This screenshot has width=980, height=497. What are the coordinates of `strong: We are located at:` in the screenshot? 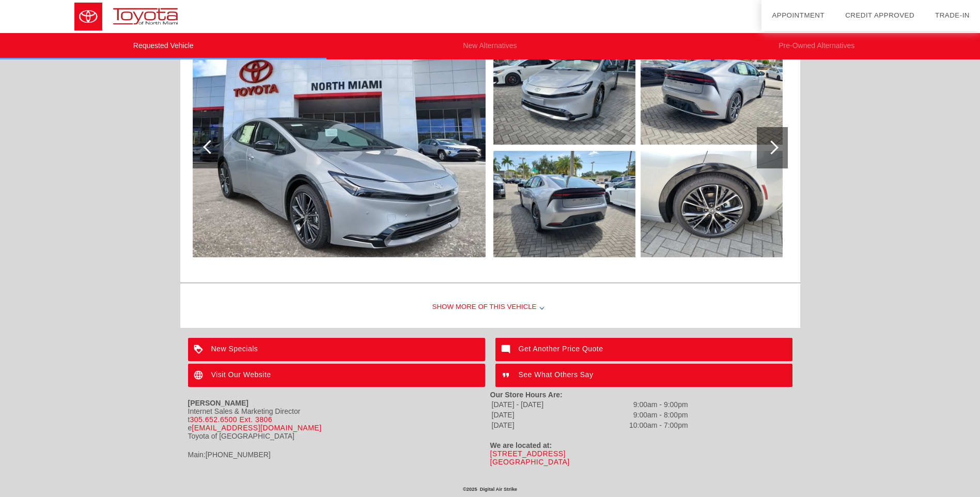 It's located at (521, 445).